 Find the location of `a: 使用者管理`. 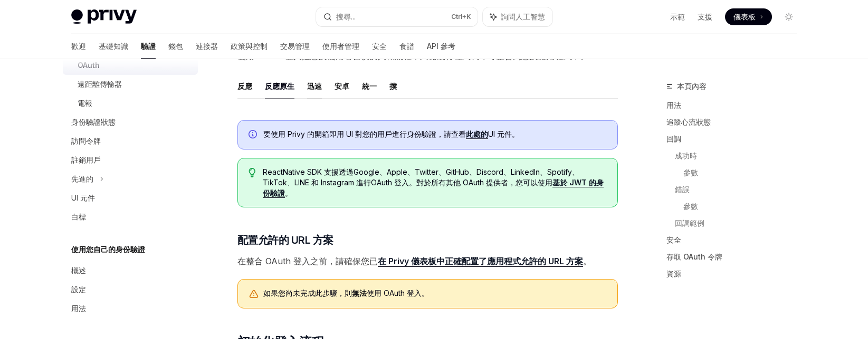

a: 使用者管理 is located at coordinates (341, 46).